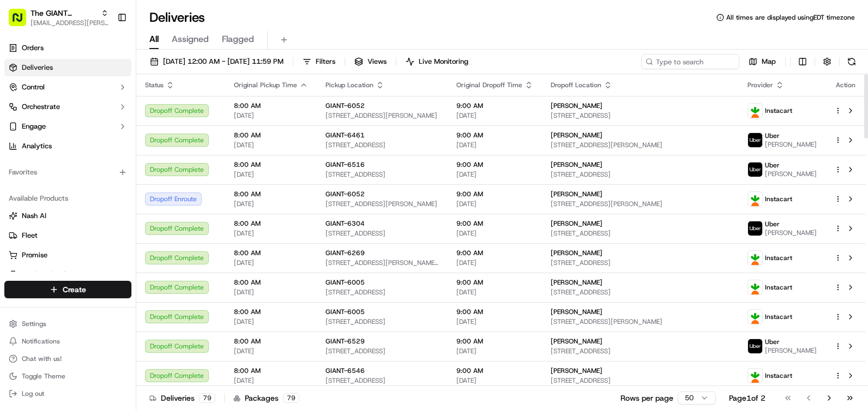  I want to click on span: Flagged, so click(237, 39).